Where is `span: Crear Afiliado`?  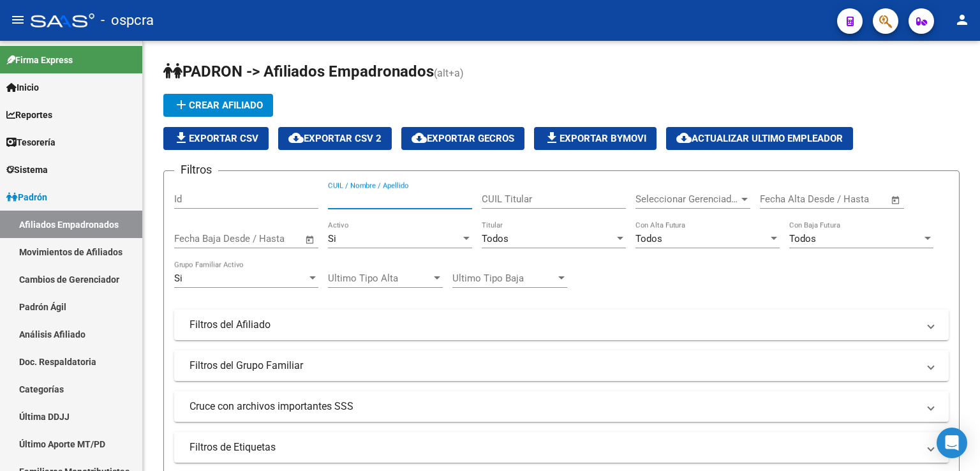
span: Crear Afiliado is located at coordinates (218, 105).